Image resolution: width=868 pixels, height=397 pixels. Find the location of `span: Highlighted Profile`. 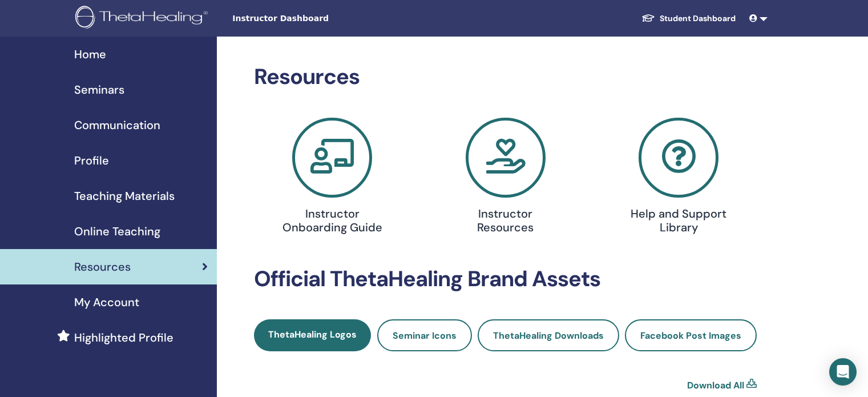

span: Highlighted Profile is located at coordinates (124, 337).